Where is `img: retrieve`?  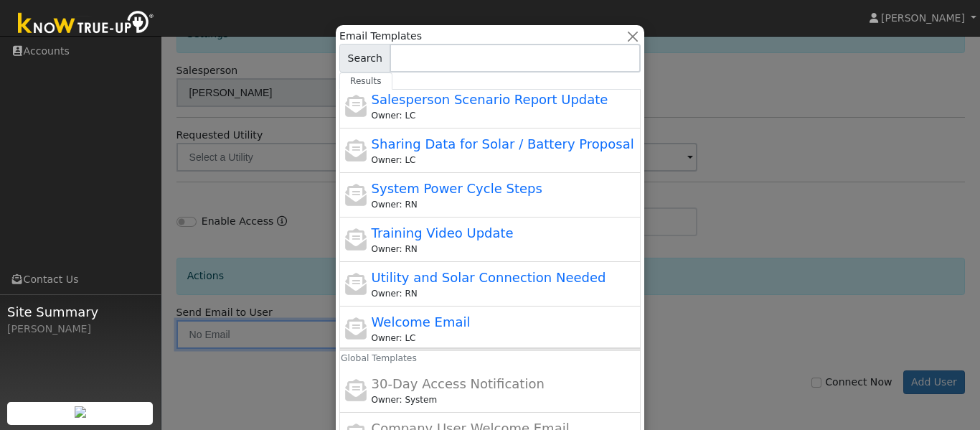
img: retrieve is located at coordinates (80, 412).